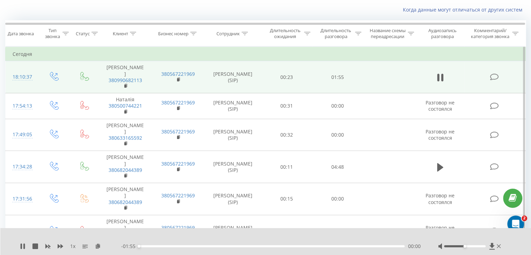  What do you see at coordinates (414, 246) in the screenshot?
I see `span: 00:00` at bounding box center [414, 246].